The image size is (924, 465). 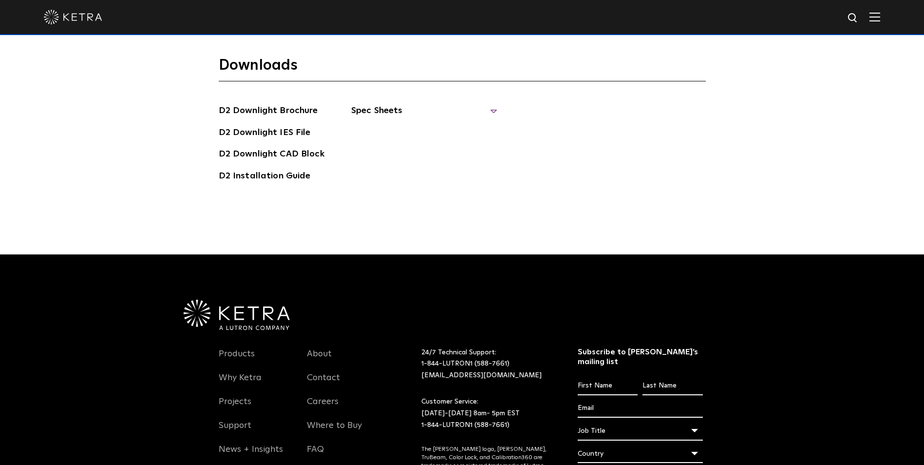 What do you see at coordinates (264, 133) in the screenshot?
I see `a: D2 Downlight IES File` at bounding box center [264, 133].